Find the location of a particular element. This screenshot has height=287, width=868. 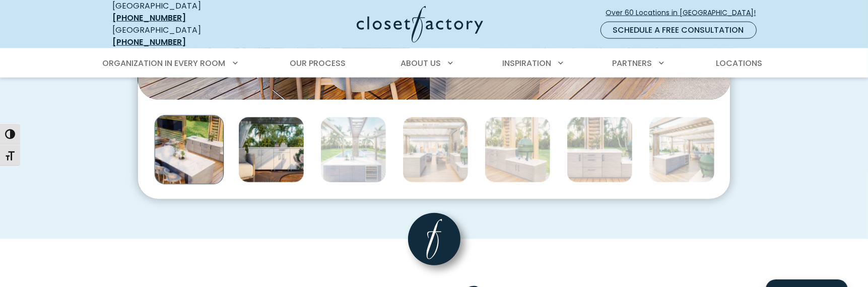

img: Outdoor water-proof cabinetry for entertaining is located at coordinates (518, 150).